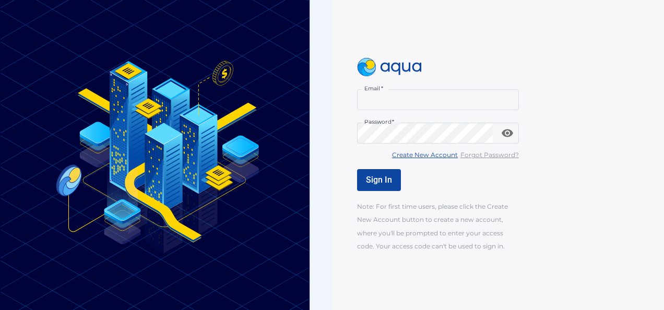  Describe the element at coordinates (374, 88) in the screenshot. I see `label: Email` at that location.